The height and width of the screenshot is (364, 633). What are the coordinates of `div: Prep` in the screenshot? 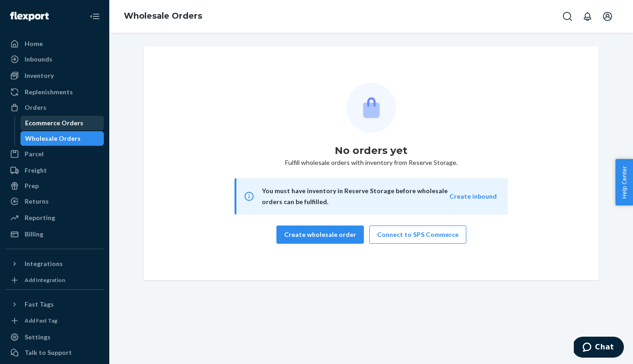 It's located at (32, 186).